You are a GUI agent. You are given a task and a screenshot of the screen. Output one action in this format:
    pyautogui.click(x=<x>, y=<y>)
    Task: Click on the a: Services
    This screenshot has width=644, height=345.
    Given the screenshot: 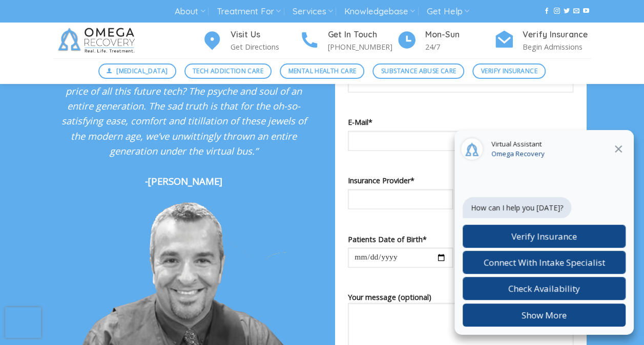 What is the action you would take?
    pyautogui.click(x=312, y=11)
    